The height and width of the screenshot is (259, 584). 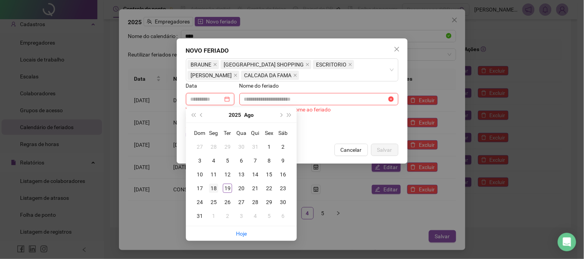 What do you see at coordinates (241, 175) in the screenshot?
I see `td: 2025-08-13` at bounding box center [241, 175].